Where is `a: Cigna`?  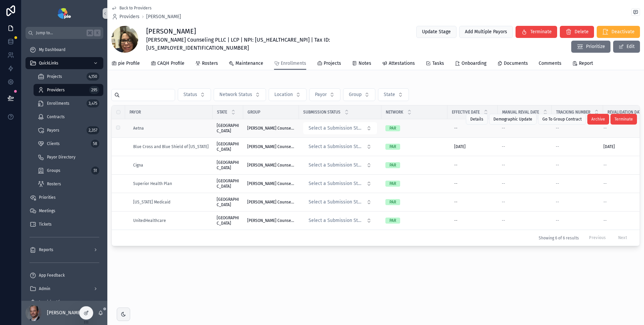
a: Cigna is located at coordinates (171, 165).